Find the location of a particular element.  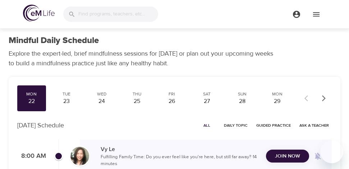

span: Guided Practice is located at coordinates (273, 125).